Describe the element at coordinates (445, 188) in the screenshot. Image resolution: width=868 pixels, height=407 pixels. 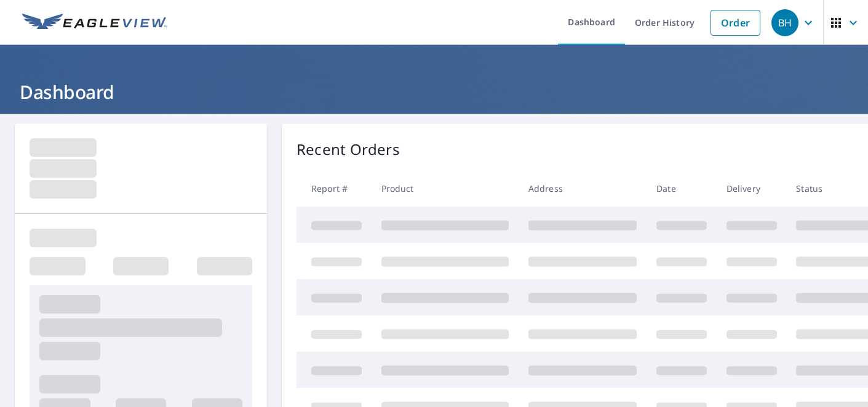
I see `th: Product` at that location.